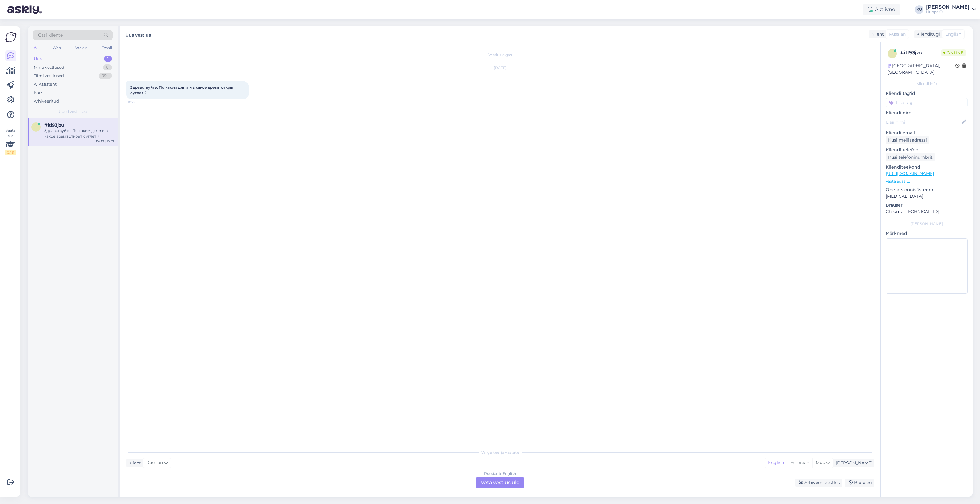  What do you see at coordinates (776, 463) in the screenshot?
I see `div: English` at bounding box center [776, 463].